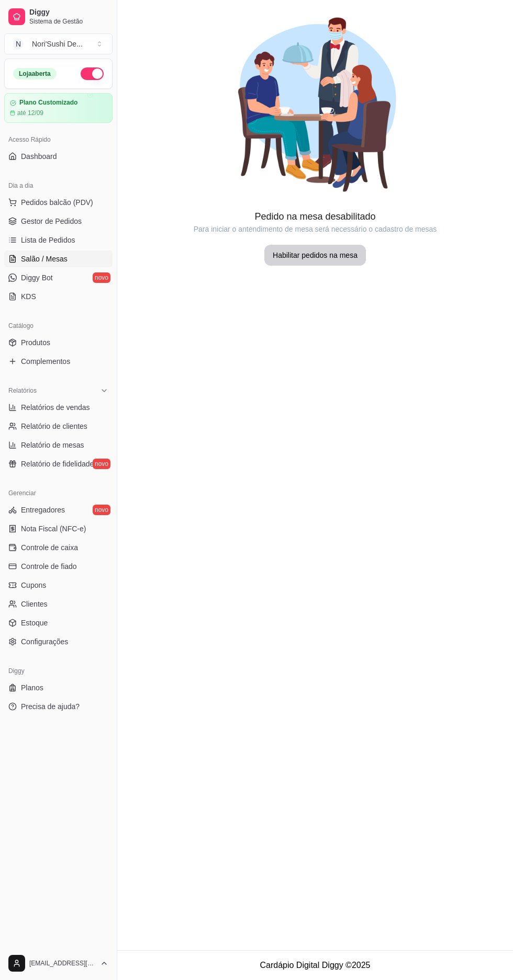 Image resolution: width=513 pixels, height=980 pixels. I want to click on a: Nota Fiscal (NFC-e), so click(58, 529).